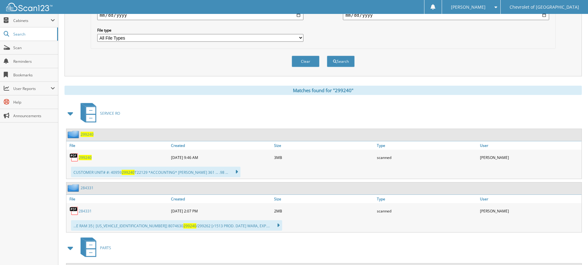  What do you see at coordinates (34, 61) in the screenshot?
I see `span: Reminders` at bounding box center [34, 61].